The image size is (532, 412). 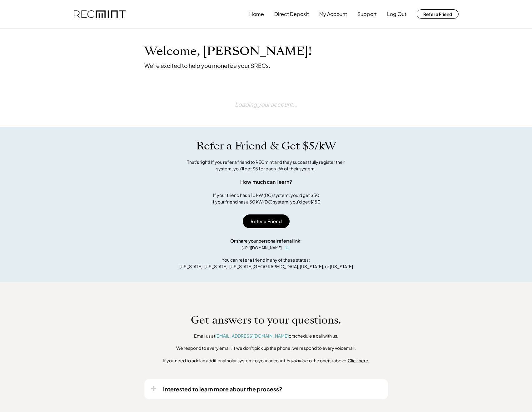 What do you see at coordinates (266, 361) in the screenshot?
I see `div: If you need to add an additional solar system to your account, to the one(s) above,` at bounding box center [266, 361].